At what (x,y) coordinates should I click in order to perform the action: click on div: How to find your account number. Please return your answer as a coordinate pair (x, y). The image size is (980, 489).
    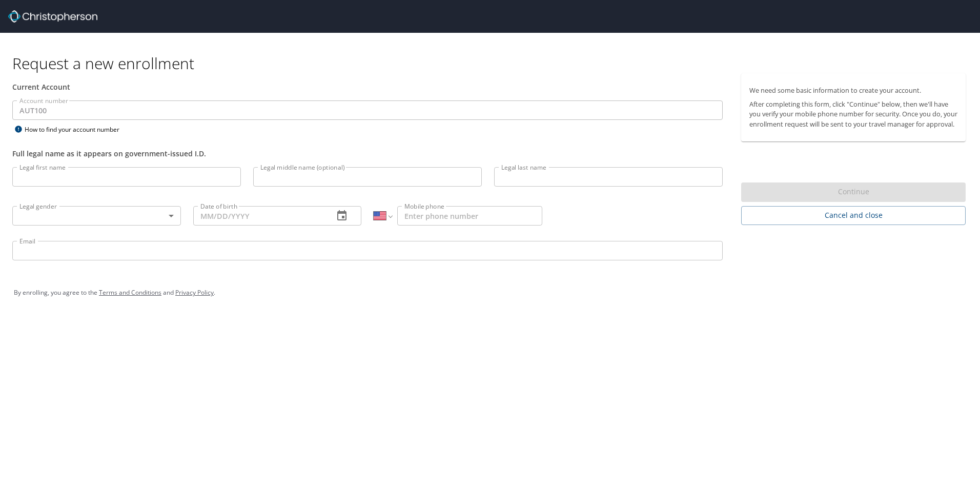
    Looking at the image, I should click on (76, 129).